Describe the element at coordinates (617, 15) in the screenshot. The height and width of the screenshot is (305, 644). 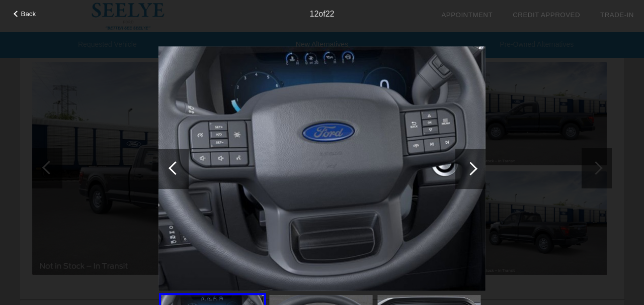
I see `a: Trade-In` at that location.